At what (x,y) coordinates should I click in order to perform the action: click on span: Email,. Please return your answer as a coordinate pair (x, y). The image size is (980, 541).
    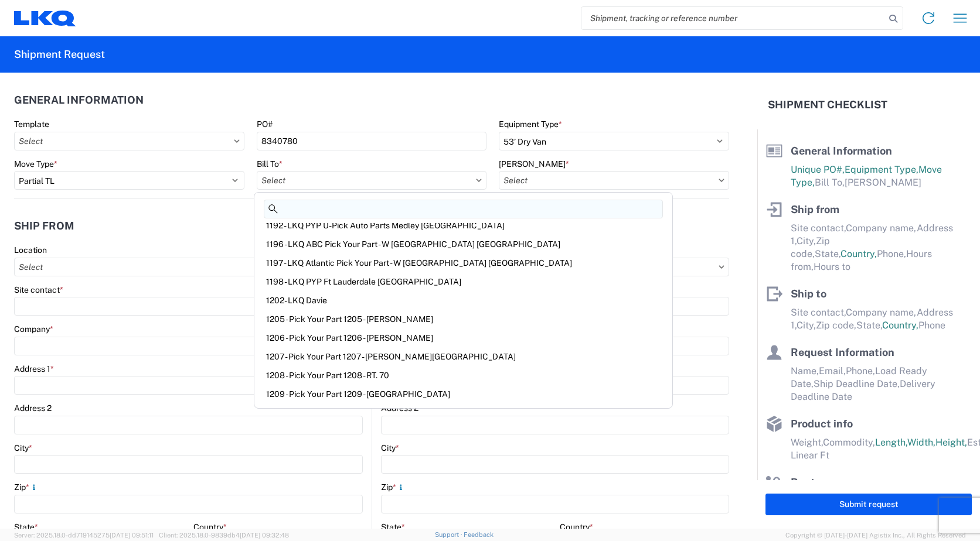
    Looking at the image, I should click on (832, 371).